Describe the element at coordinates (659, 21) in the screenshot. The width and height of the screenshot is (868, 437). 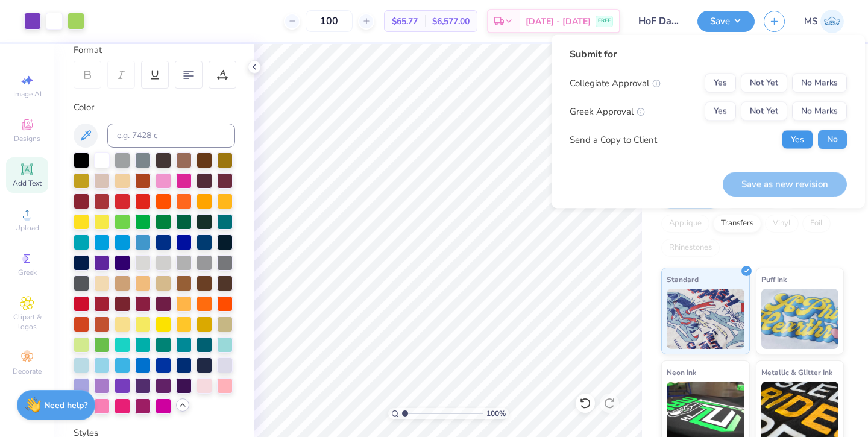
I see `input: Untitled Design` at that location.